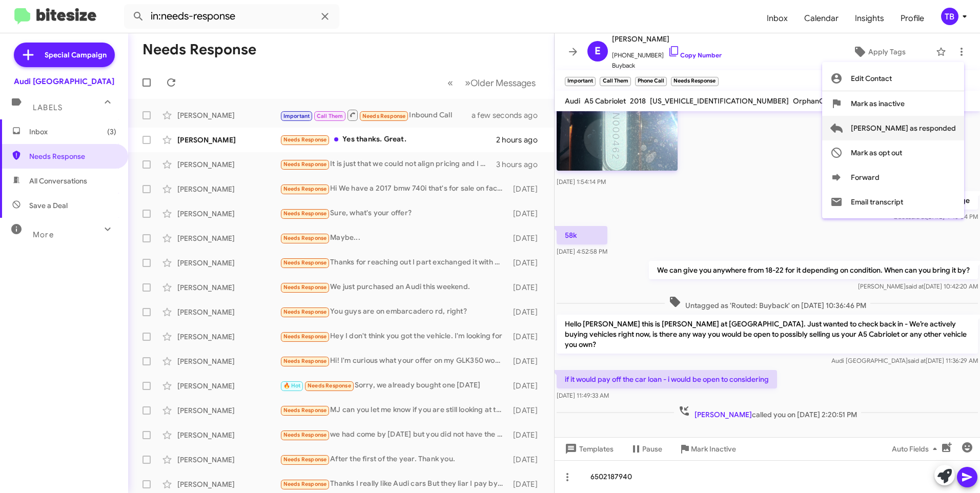 The height and width of the screenshot is (493, 980). I want to click on span: Mark as inactive, so click(878, 103).